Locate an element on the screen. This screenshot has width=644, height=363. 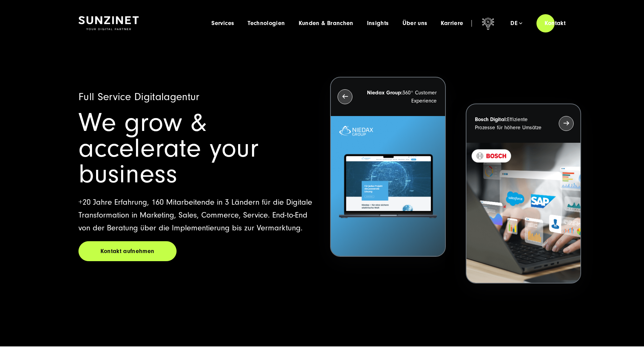
a: Kontakt aufnehmen is located at coordinates (128, 251).